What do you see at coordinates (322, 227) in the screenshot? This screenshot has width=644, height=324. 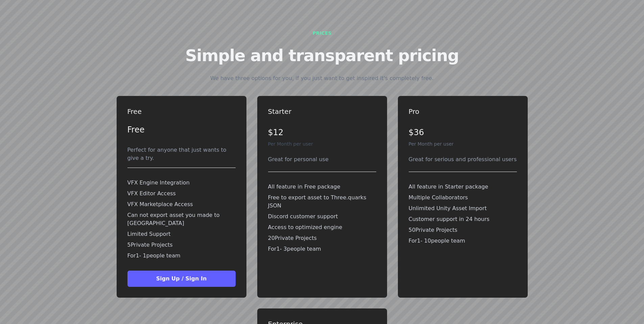 I see `p: Access to optimized engine` at bounding box center [322, 227].